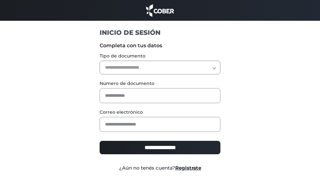  Describe the element at coordinates (160, 46) in the screenshot. I see `label: Completa con tus datos` at that location.